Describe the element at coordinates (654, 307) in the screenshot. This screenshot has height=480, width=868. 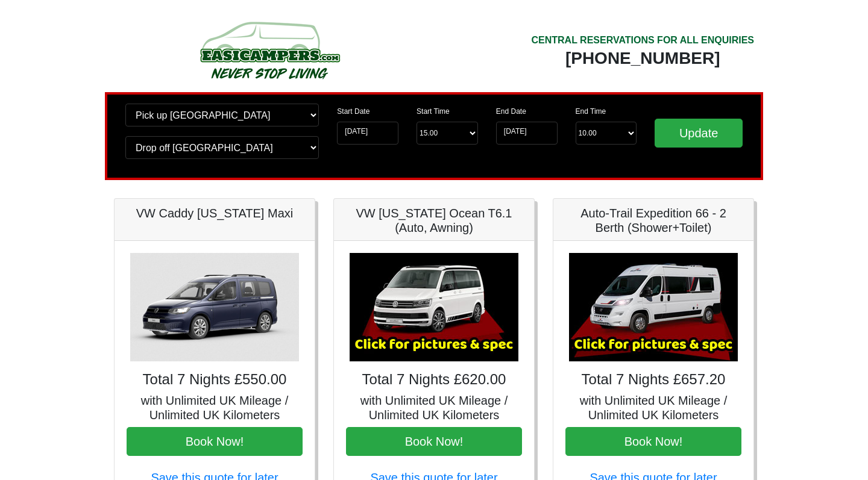
I see `img: Auto-Trail Expedition 66 - 2 Berth (Shower+Toilet)` at that location.